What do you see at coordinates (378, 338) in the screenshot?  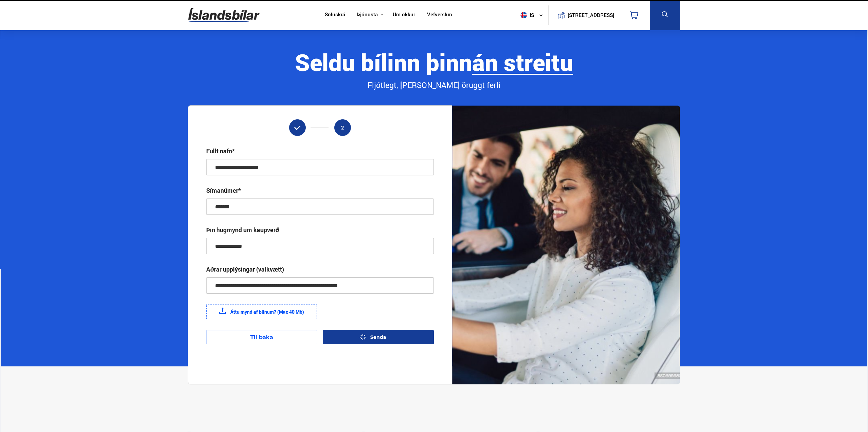 I see `span: Senda` at bounding box center [378, 338].